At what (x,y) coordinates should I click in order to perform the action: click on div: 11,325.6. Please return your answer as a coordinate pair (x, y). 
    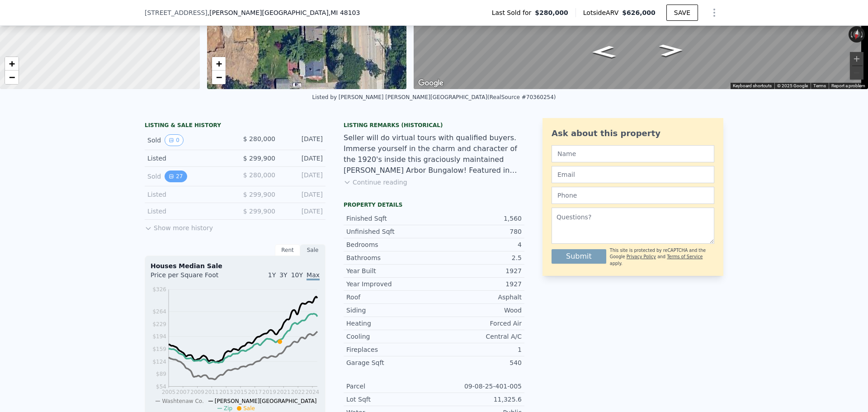
    Looking at the image, I should click on (478, 399).